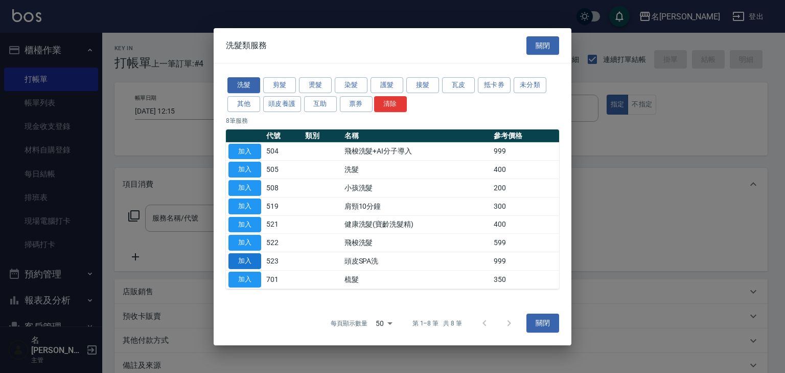  What do you see at coordinates (384, 322) in the screenshot?
I see `div: 50` at bounding box center [384, 322].